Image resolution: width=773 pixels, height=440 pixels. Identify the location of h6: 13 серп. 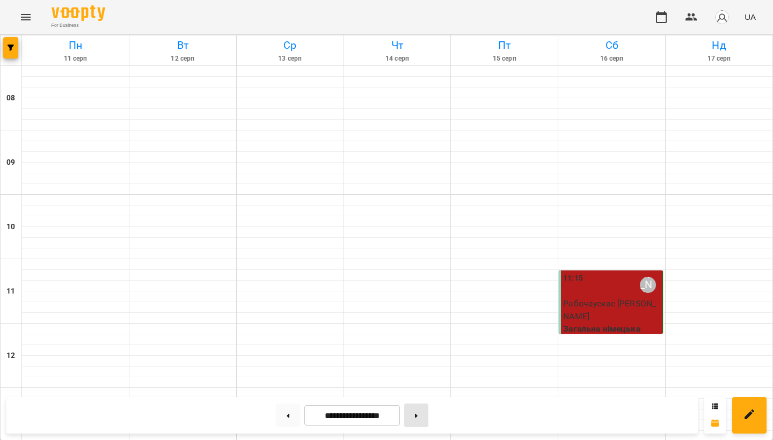
(290, 59).